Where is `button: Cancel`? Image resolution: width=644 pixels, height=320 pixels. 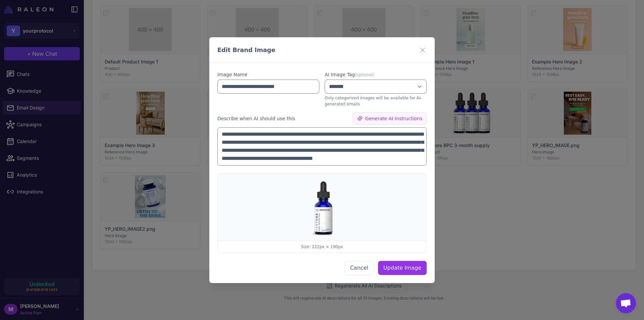 button: Cancel is located at coordinates (359, 268).